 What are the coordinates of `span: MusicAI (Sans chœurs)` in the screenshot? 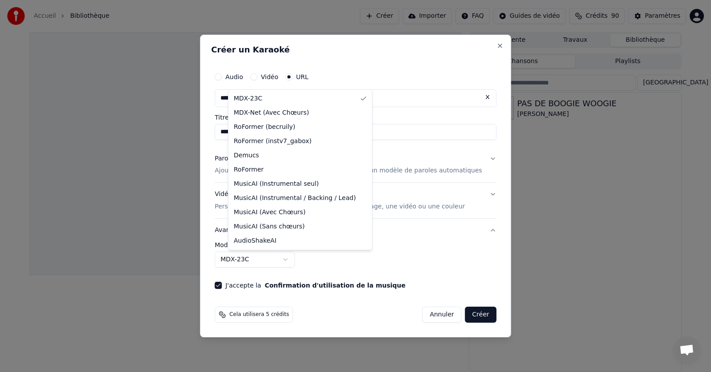 It's located at (269, 227).